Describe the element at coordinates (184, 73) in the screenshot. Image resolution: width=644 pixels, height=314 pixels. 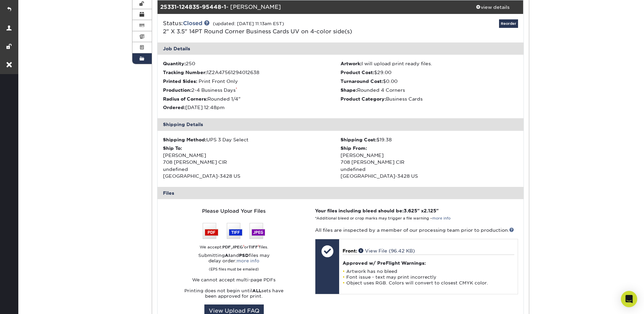
I see `strong: Tracking Number:` at that location.